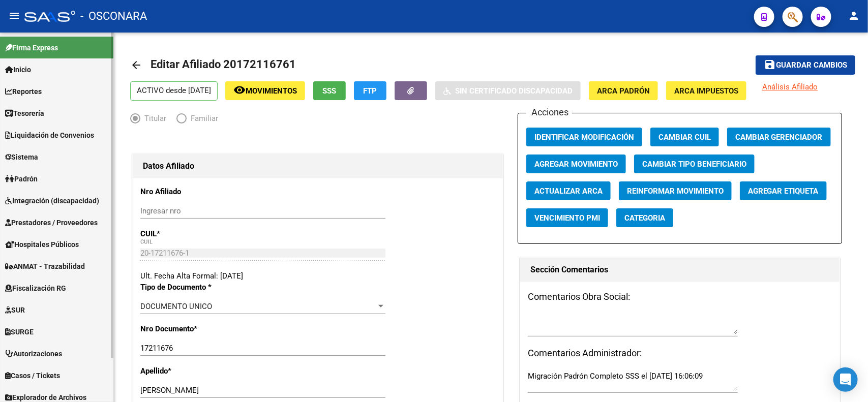 This screenshot has width=868, height=402. What do you see at coordinates (370, 91) in the screenshot?
I see `span: FTP` at bounding box center [370, 91].